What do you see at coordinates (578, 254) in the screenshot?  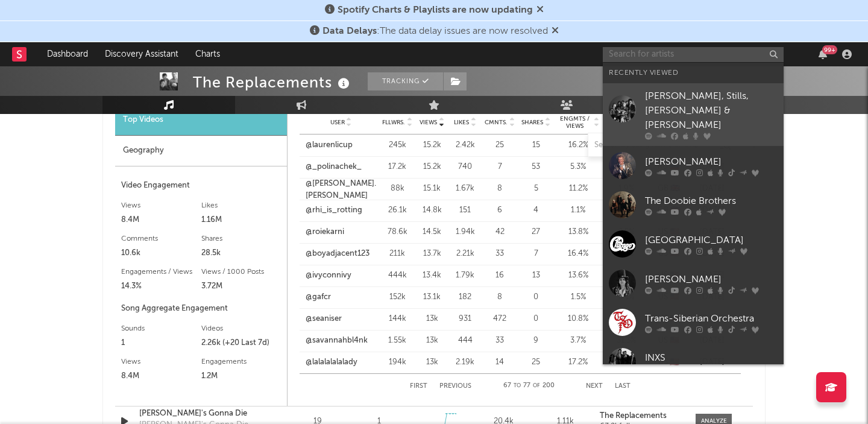 I see `div: 16.4 %` at bounding box center [578, 254].